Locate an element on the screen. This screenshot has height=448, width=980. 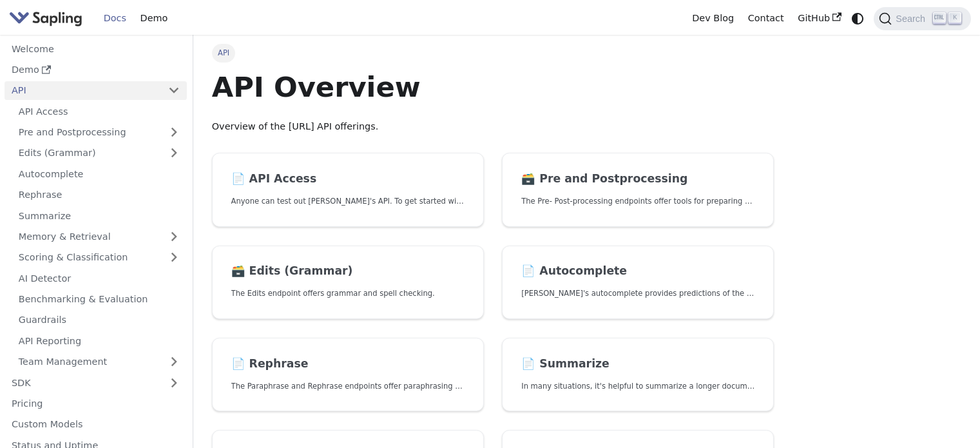
p: The Paraphrase and Rephrase endpoints offer paraphrasing for particular styles. is located at coordinates (348, 387).